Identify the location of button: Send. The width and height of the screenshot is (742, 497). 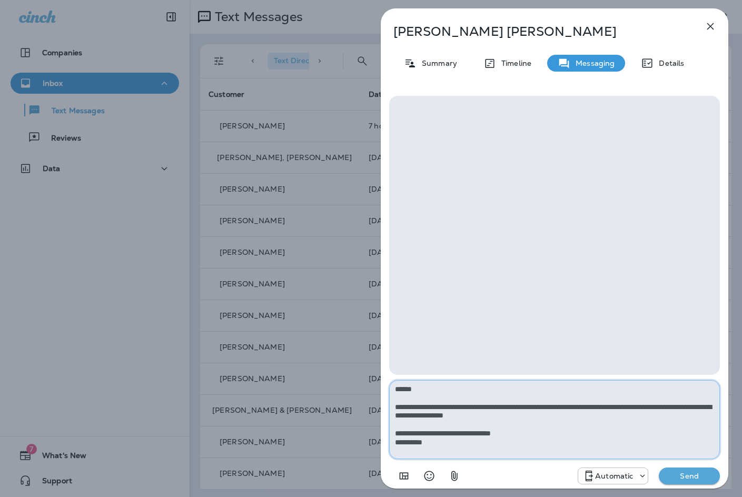
(689, 476).